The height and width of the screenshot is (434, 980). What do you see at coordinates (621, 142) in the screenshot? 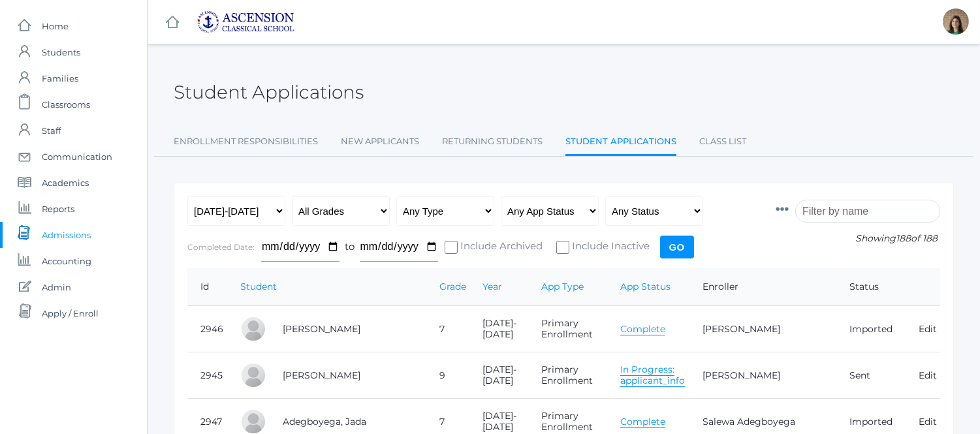
I see `a: Student Applications` at bounding box center [621, 142].